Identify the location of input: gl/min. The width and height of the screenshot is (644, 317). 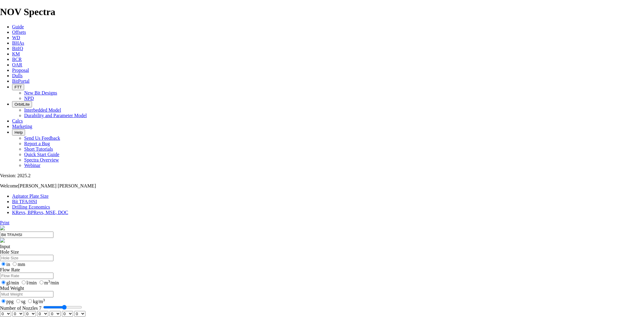
(3, 282).